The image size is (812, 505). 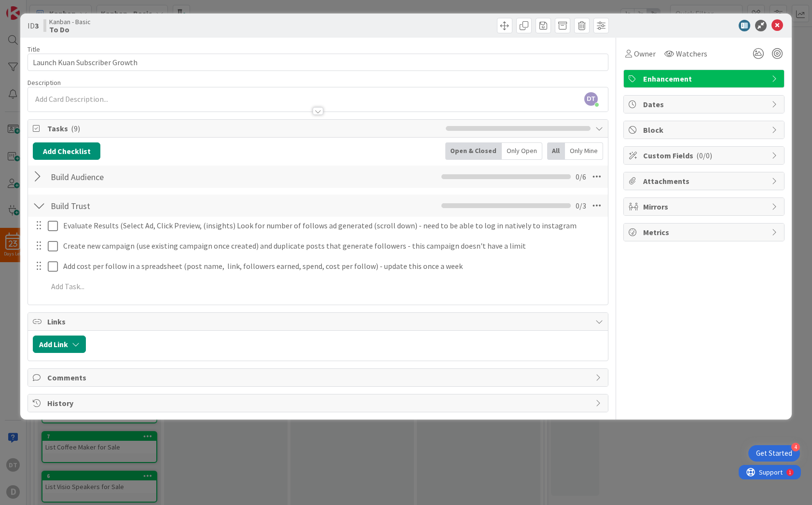 I want to click on span: Dates, so click(x=705, y=104).